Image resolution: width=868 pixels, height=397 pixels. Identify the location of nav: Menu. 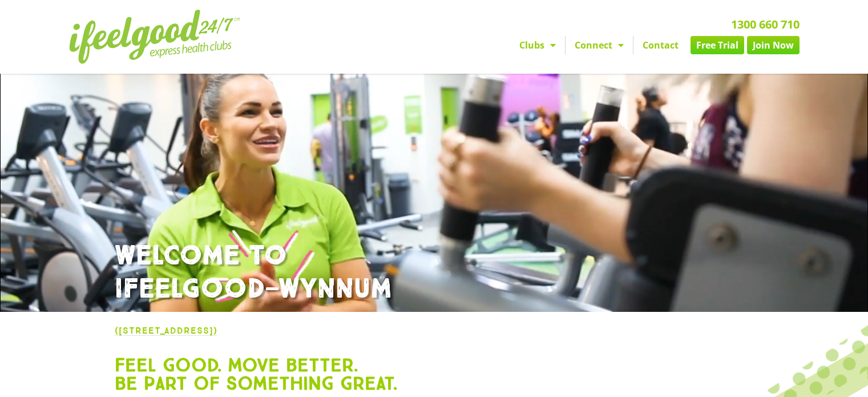
(564, 45).